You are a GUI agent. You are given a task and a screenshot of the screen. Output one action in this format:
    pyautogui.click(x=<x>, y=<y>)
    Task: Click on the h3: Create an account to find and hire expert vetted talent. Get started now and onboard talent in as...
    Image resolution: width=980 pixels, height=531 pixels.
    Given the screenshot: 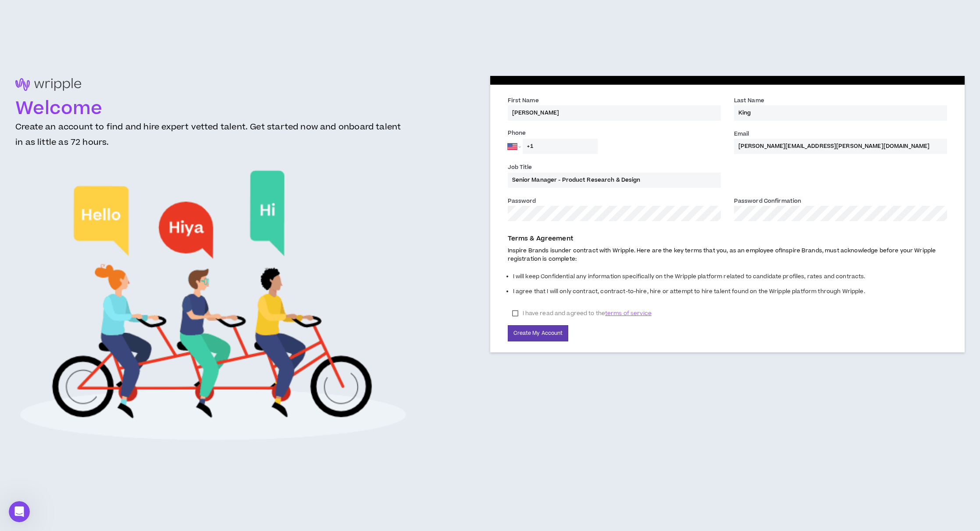 What is the action you would take?
    pyautogui.click(x=213, y=138)
    